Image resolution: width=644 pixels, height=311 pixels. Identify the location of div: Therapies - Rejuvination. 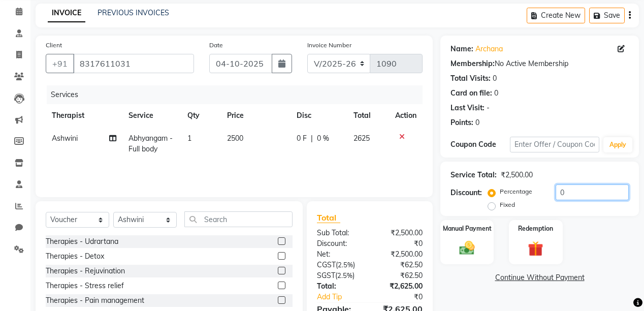
(86, 271).